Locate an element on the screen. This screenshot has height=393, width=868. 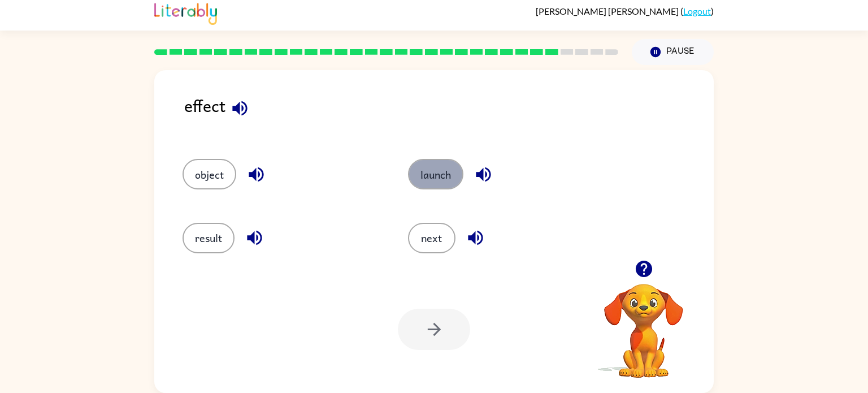
button: Pause is located at coordinates (672, 52).